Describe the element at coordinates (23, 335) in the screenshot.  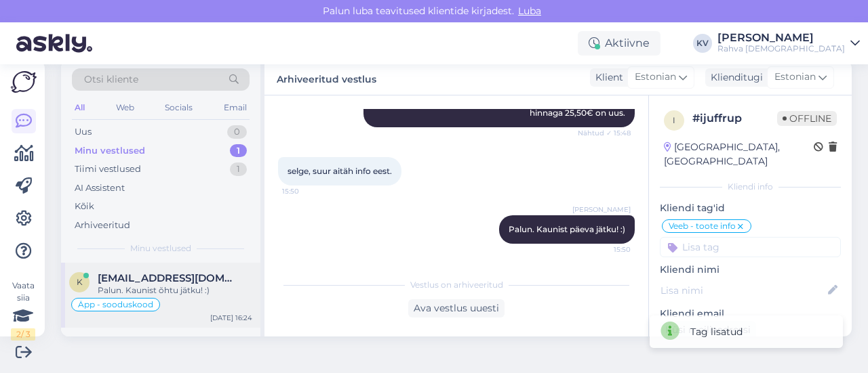
I see `div: 2 / 3` at that location.